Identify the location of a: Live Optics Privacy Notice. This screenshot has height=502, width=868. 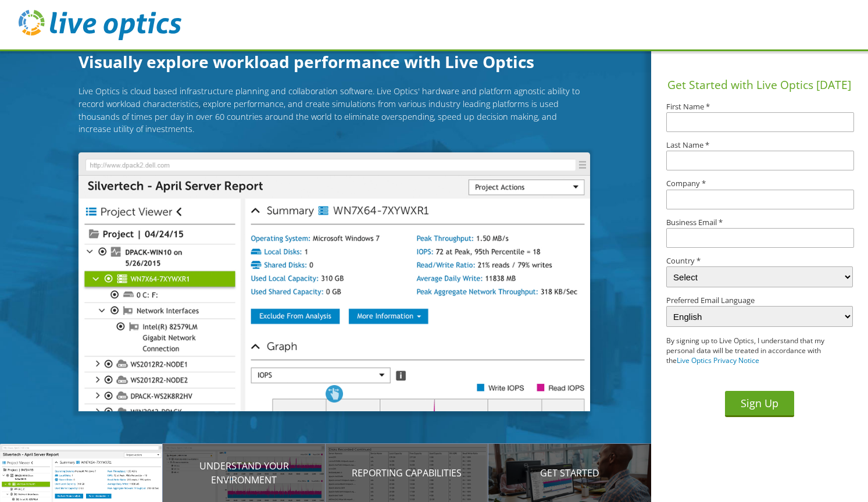
(718, 360).